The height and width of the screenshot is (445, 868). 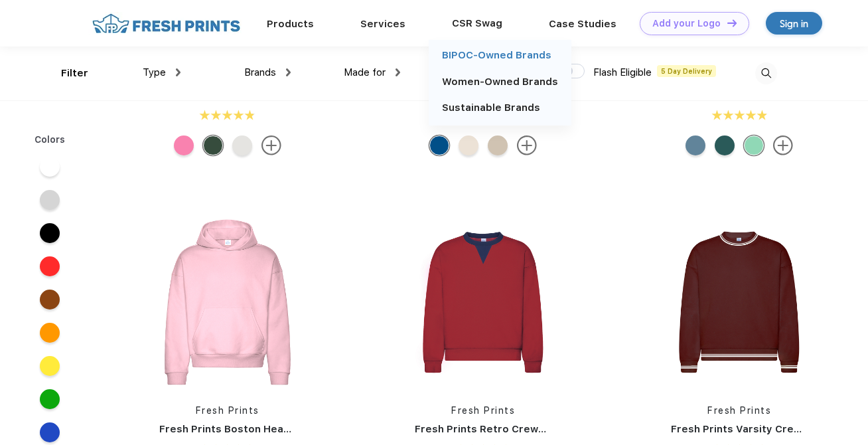 I want to click on div: Island Reef, so click(x=754, y=145).